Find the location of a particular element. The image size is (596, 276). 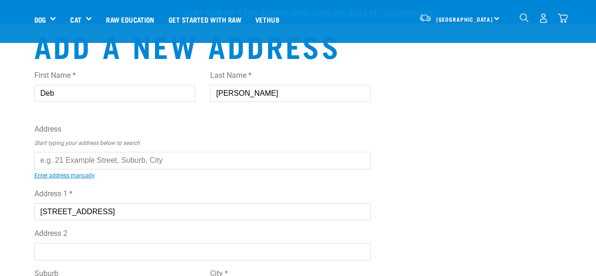

h1: Add a new address is located at coordinates (203, 45).